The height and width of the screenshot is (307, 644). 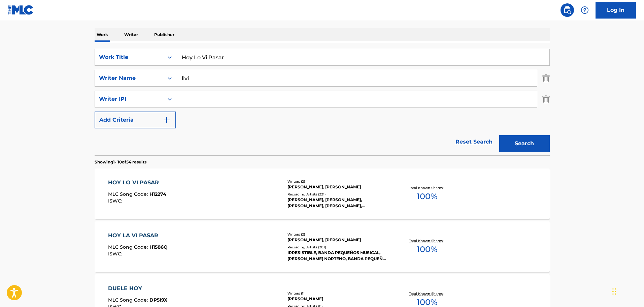 I want to click on div: Recording Artists ( 221 ), so click(x=338, y=194).